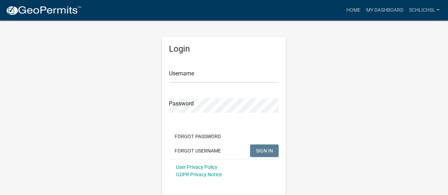 Image resolution: width=448 pixels, height=195 pixels. What do you see at coordinates (199, 175) in the screenshot?
I see `a: GDPR Privacy Notice` at bounding box center [199, 175].